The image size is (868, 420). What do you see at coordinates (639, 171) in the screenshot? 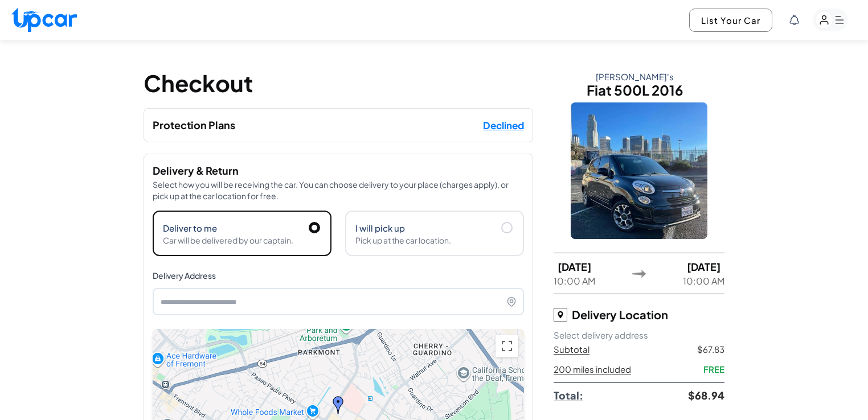
I see `img: Car` at bounding box center [639, 171].